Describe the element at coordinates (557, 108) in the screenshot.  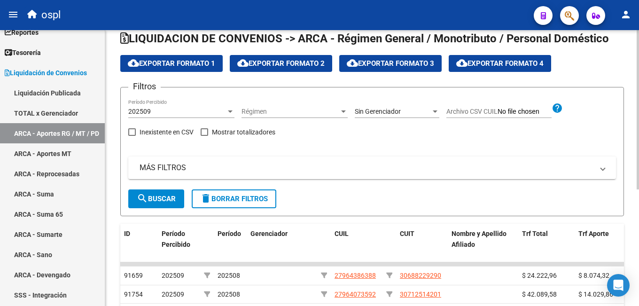
I see `mat-icon: help` at that location.